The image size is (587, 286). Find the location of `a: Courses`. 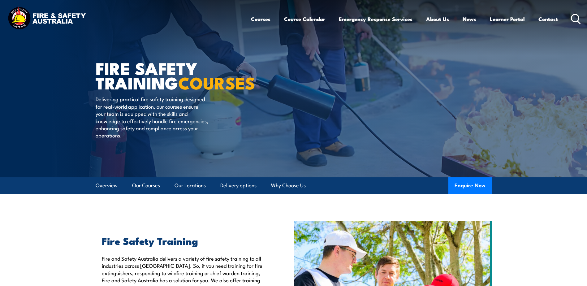

a: Courses is located at coordinates (261, 19).